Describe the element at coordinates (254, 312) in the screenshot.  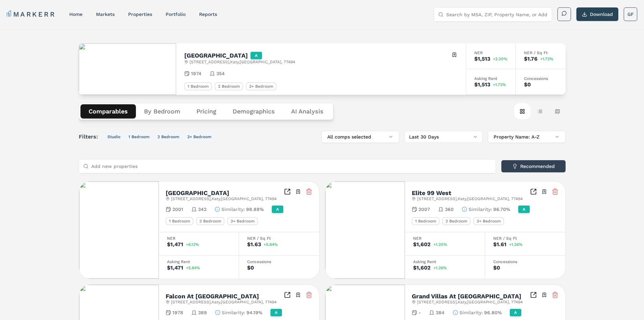
I see `span: 94.19%` at that location.